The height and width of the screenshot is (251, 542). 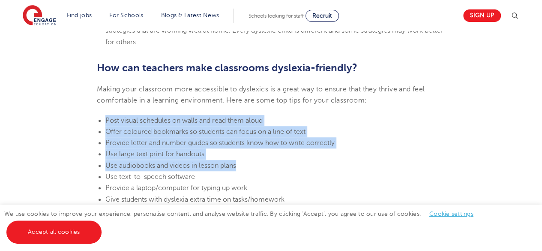 What do you see at coordinates (261, 95) in the screenshot?
I see `span: Making your classroom more accessible to dyslexics is a great way to ensure that they thrive and ...` at bounding box center [261, 95].